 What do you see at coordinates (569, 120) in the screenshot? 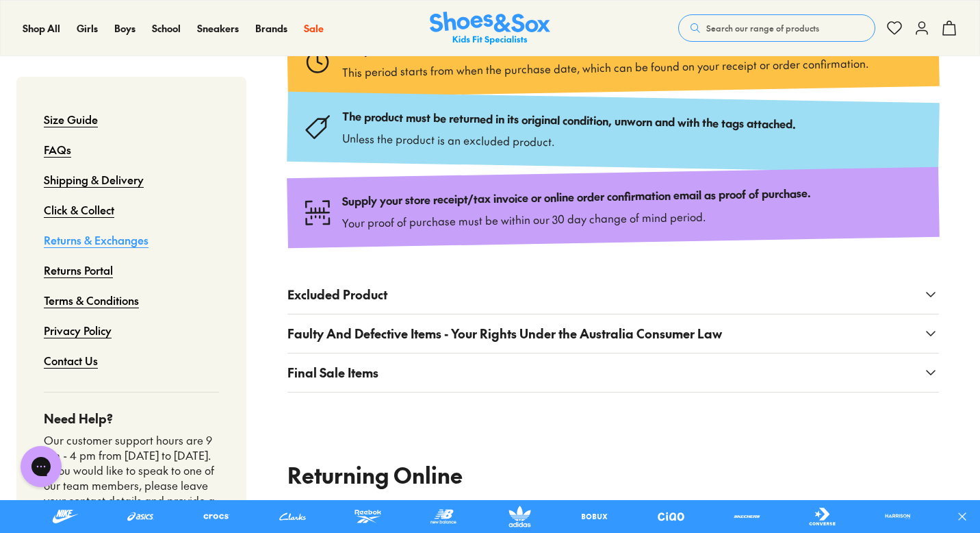
I see `p: The product must be returned in its original condition, unworn and with the tags attached.` at bounding box center [569, 120].